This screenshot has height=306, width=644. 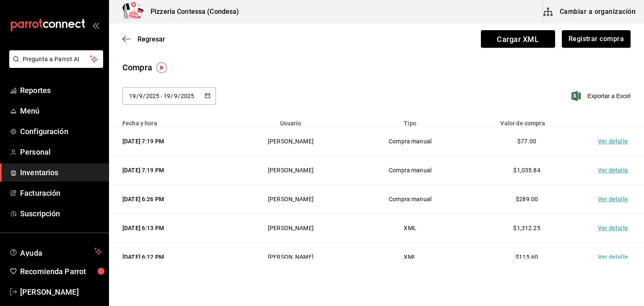 I want to click on button: Regresar, so click(x=144, y=39).